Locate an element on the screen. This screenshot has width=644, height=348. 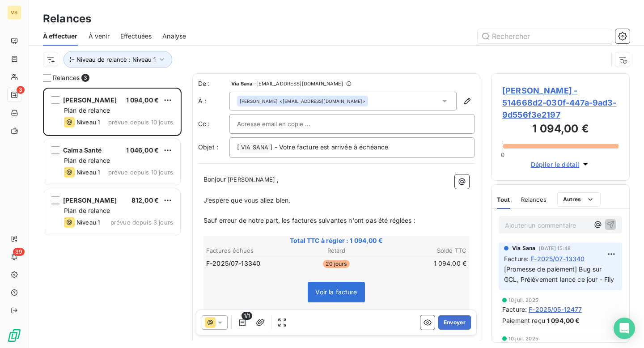
span: 0 is located at coordinates (503, 155).